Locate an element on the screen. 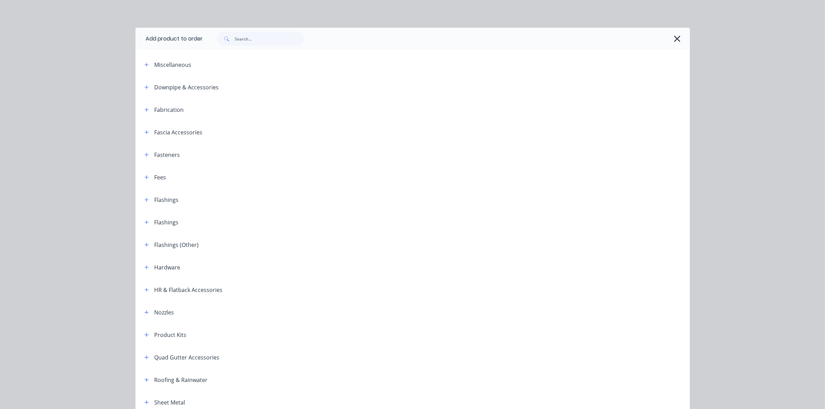 The width and height of the screenshot is (825, 409). input: Search... is located at coordinates (269, 39).